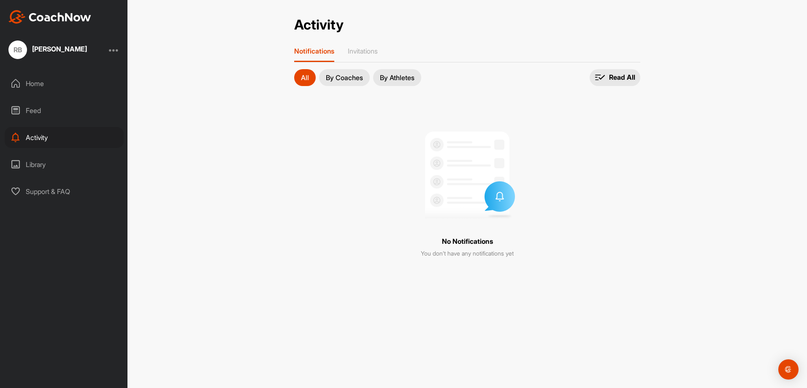 This screenshot has height=388, width=807. I want to click on p: By Athletes, so click(397, 78).